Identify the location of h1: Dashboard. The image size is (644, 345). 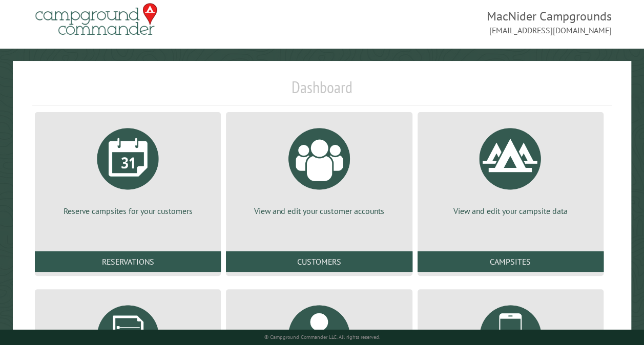
(321, 91).